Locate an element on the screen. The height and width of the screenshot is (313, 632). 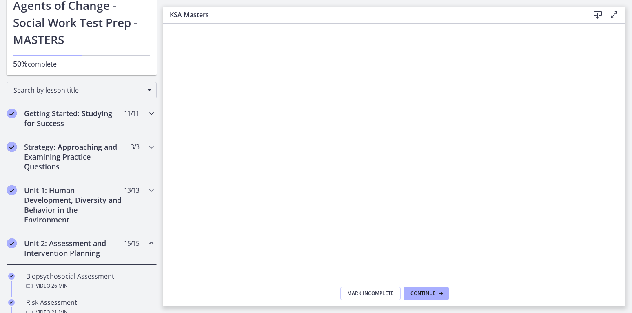
div: Search by lesson title is located at coordinates (82, 90).